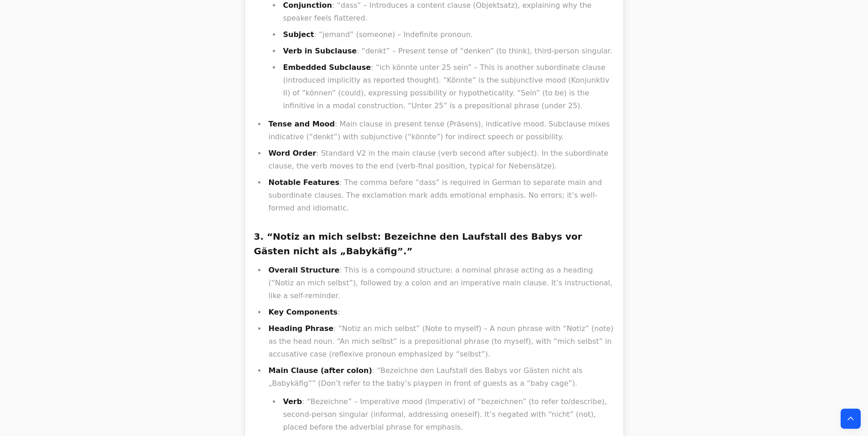  What do you see at coordinates (851, 419) in the screenshot?
I see `button: Back to top` at bounding box center [851, 419].